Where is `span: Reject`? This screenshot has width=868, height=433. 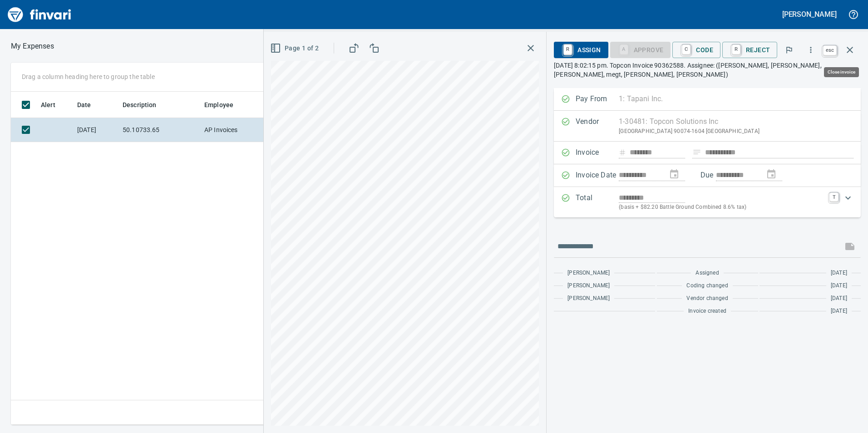 span: Reject is located at coordinates (749, 50).